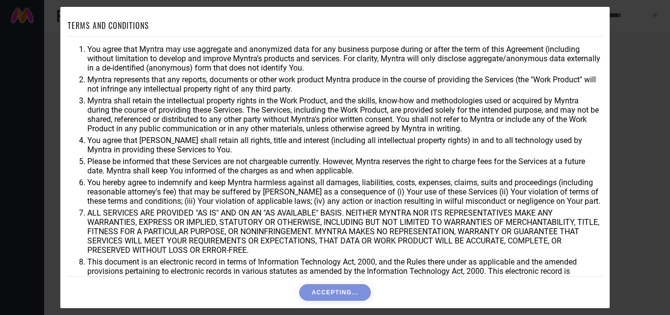  I want to click on li: ALL SERVICES ARE PROVIDED "AS IS" AND ON AN "AS AVAILABLE" BASIS. NEITHER MYNTRA NOR ITS REPRESEN..., so click(345, 232).